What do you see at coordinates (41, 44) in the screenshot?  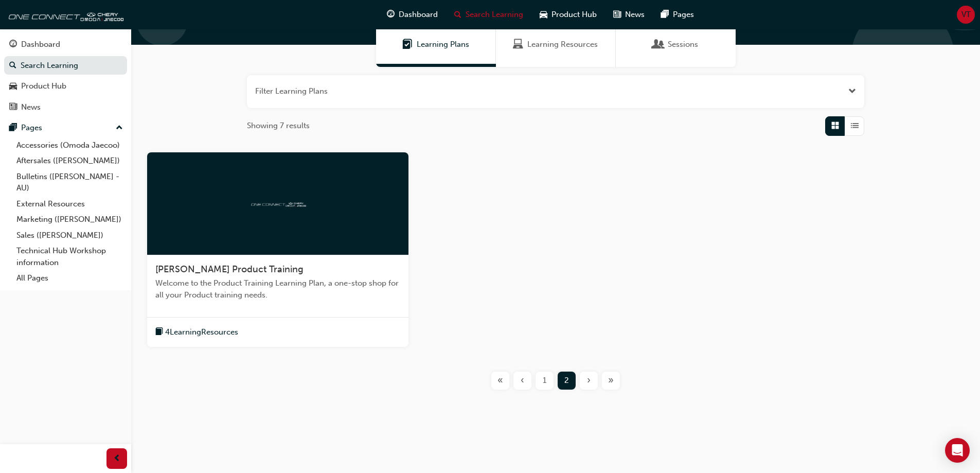 I see `div: Dashboard` at bounding box center [41, 44].